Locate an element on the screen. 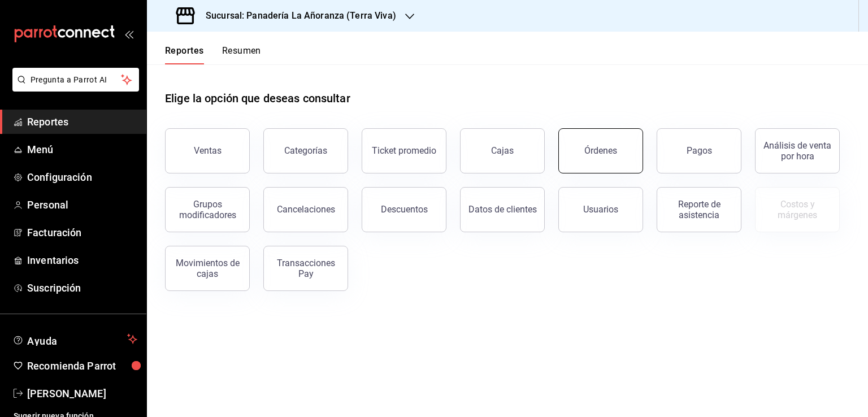 The width and height of the screenshot is (868, 417). div: Grupos modificadores is located at coordinates (207, 210).